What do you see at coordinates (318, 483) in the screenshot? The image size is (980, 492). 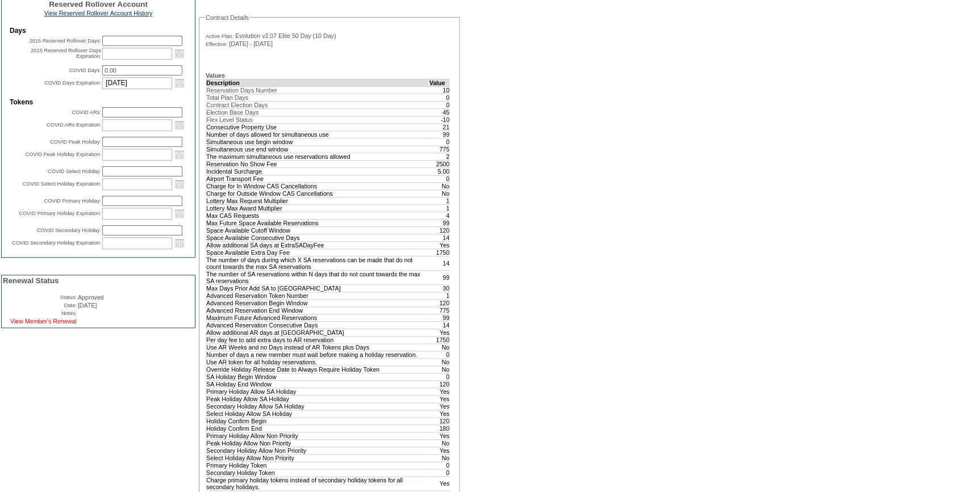 I see `td: Charge primary holiday tokens instead of secondary holiday tokens for all secondary holidays.` at bounding box center [318, 483].